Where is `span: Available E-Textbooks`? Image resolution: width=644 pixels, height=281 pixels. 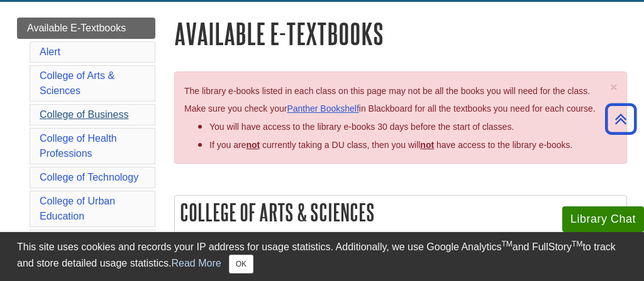 span: Available E-Textbooks is located at coordinates (76, 28).